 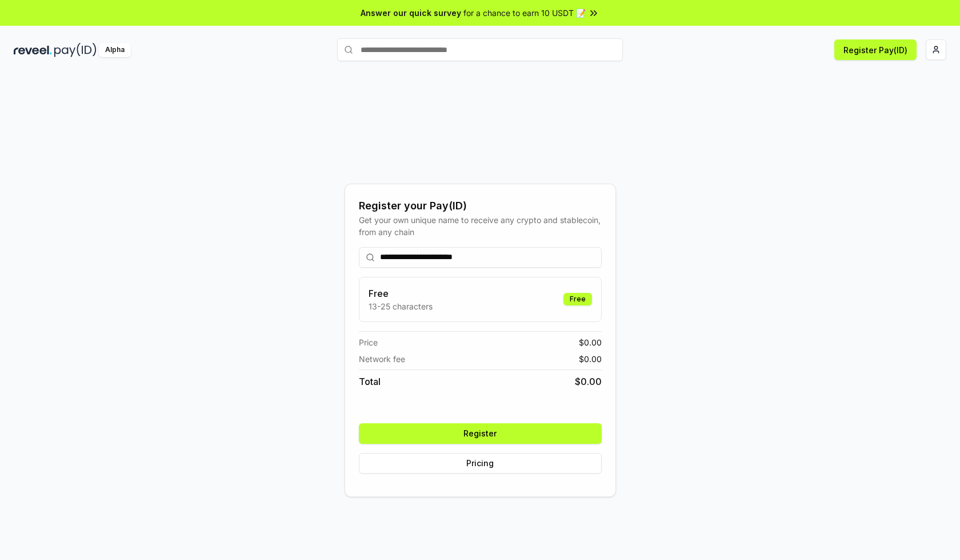 What do you see at coordinates (370, 381) in the screenshot?
I see `span: Total` at bounding box center [370, 381].